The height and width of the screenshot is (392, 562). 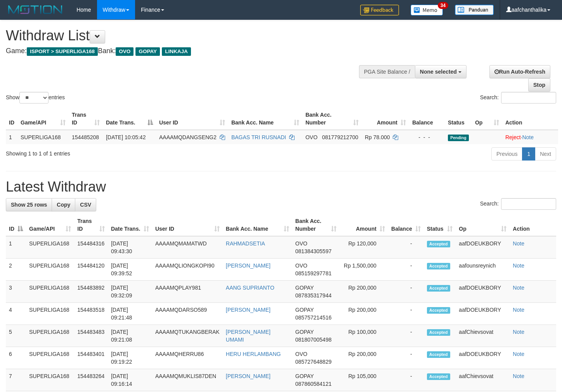 What do you see at coordinates (513, 138) in the screenshot?
I see `a: Reject` at bounding box center [513, 138].